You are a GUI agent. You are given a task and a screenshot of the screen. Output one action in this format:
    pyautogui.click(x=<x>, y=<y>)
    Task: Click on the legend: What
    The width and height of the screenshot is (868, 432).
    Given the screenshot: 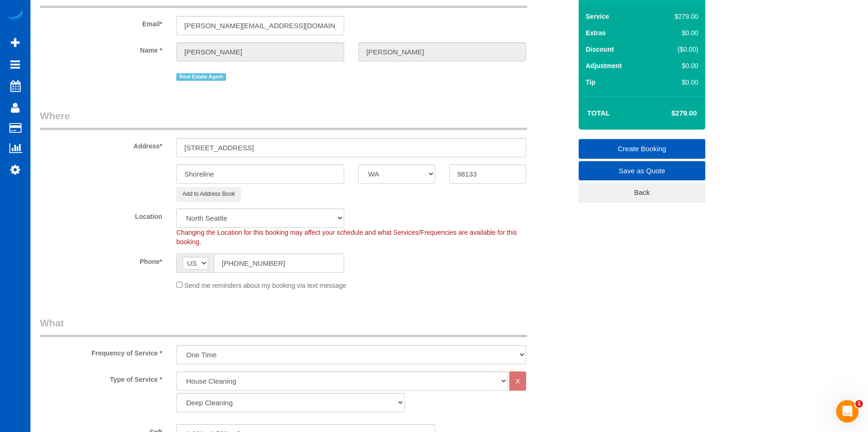 What is the action you would take?
    pyautogui.click(x=284, y=326)
    